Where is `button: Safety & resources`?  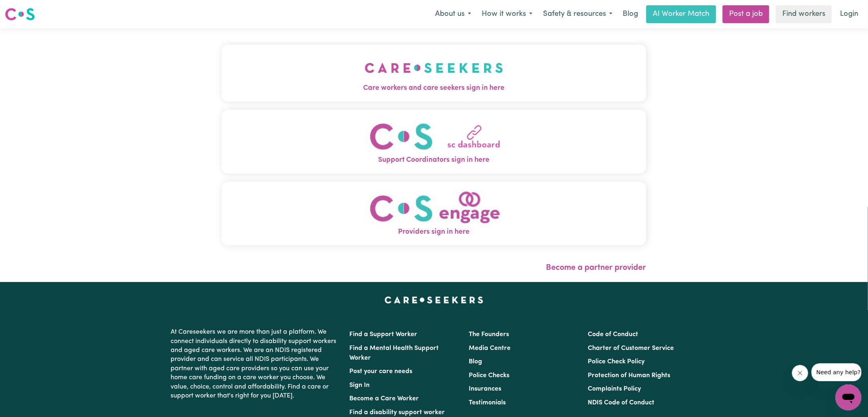
button: Safety & resources is located at coordinates (577, 14).